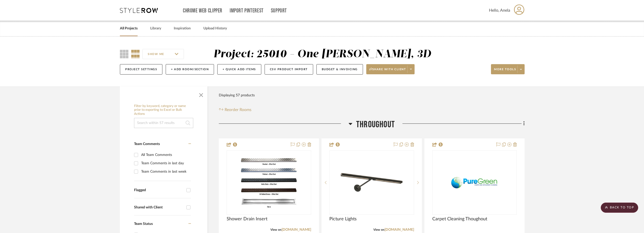  What do you see at coordinates (147, 144) in the screenshot?
I see `span: Team Comments` at bounding box center [147, 144].